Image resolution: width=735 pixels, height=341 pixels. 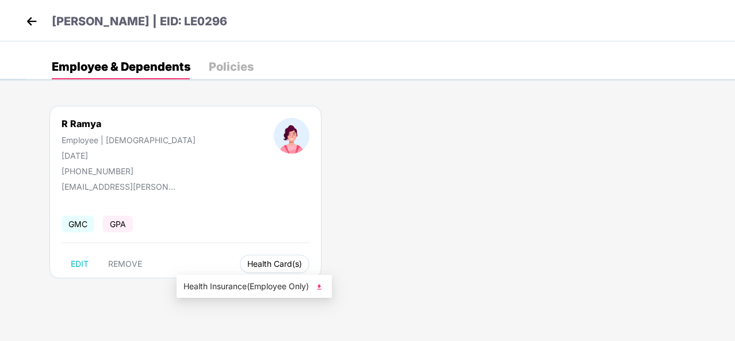 I want to click on span: GMC, so click(x=78, y=224).